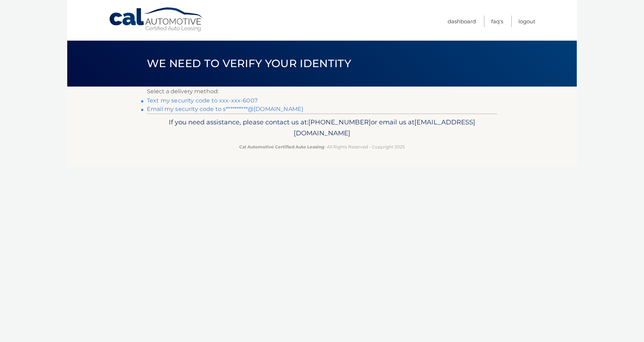  I want to click on span: We need to verify your identity, so click(249, 63).